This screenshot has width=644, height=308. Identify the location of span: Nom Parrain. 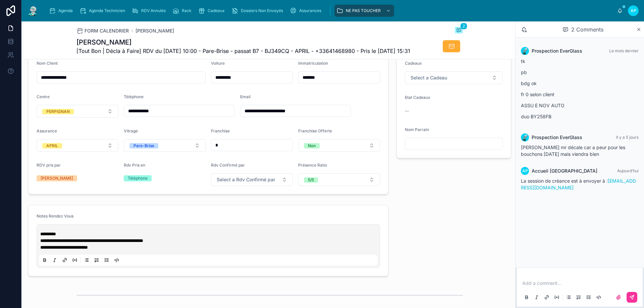
(417, 130).